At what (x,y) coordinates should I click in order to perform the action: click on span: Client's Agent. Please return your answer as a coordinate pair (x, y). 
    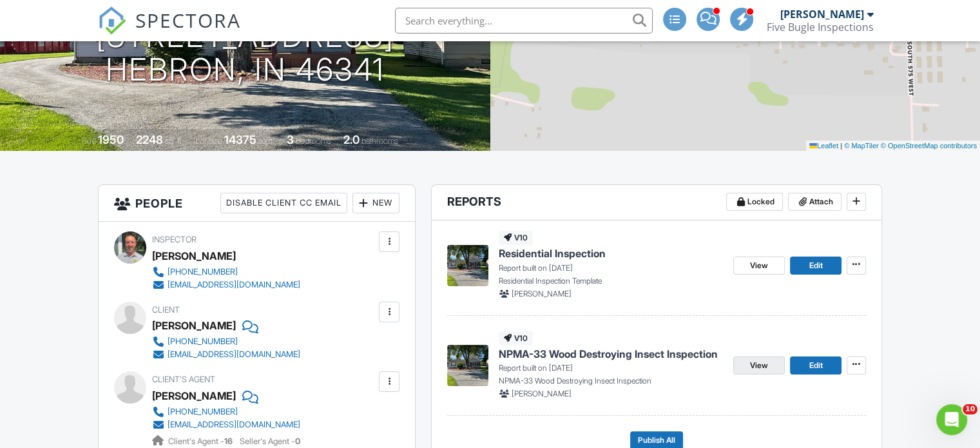
    Looking at the image, I should click on (183, 379).